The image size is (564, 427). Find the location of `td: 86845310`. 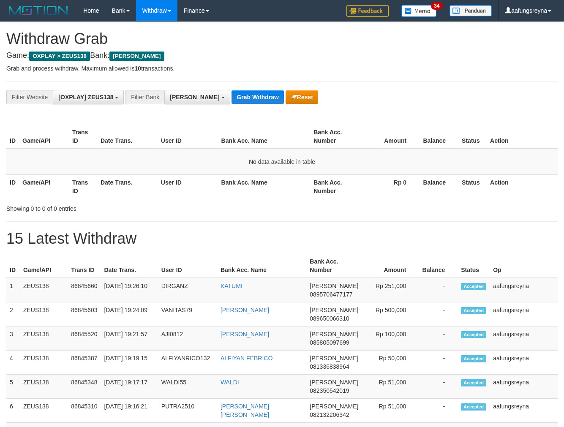

td: 86845310 is located at coordinates (84, 411).